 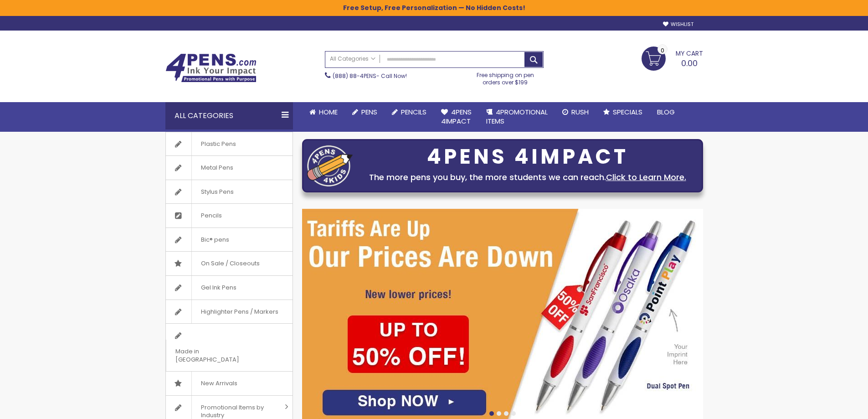 I want to click on span: 0, so click(x=663, y=50).